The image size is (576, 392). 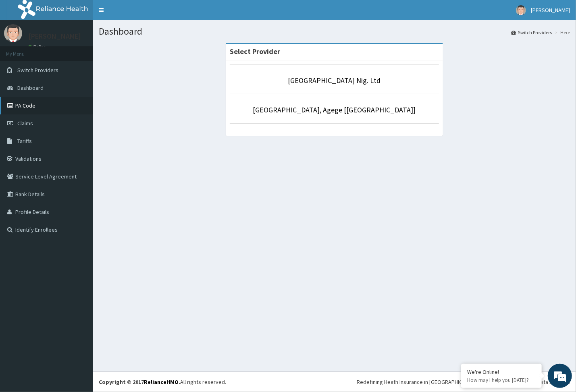 I want to click on span: Claims, so click(x=25, y=123).